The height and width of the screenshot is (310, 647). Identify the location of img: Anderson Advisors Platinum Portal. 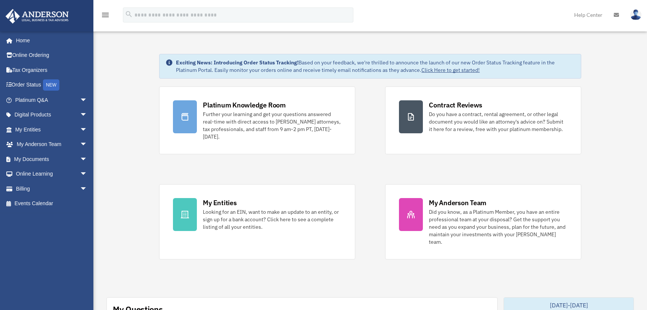
(37, 16).